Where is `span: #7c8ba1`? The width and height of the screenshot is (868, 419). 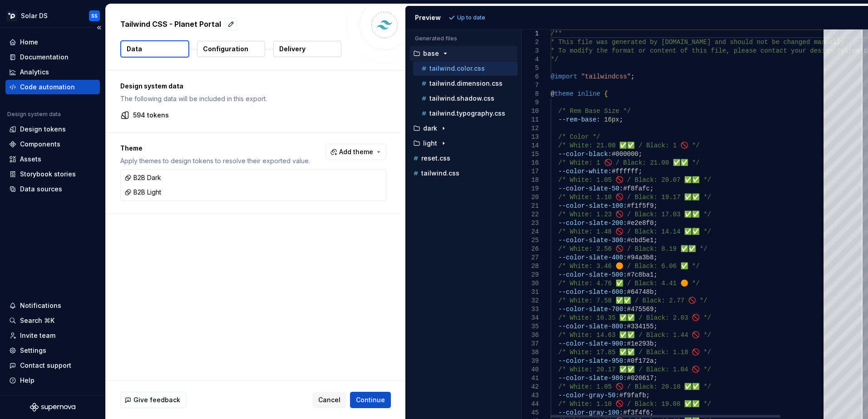
span: #7c8ba1 is located at coordinates (640, 275).